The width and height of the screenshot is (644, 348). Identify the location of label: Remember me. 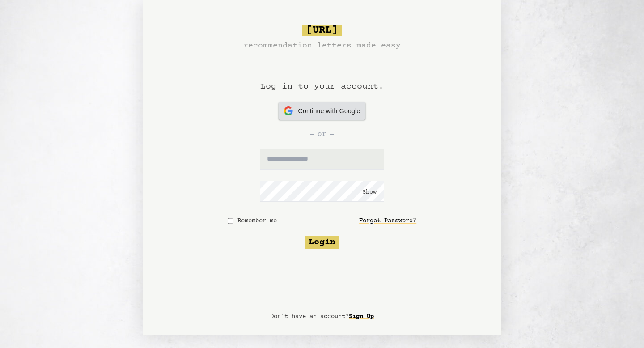
(257, 221).